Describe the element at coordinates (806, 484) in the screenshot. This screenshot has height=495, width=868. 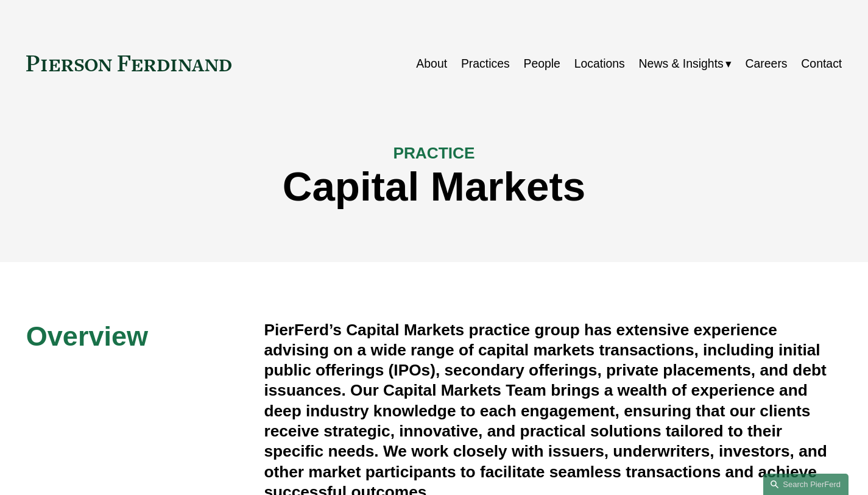
I see `a: Search this site` at that location.